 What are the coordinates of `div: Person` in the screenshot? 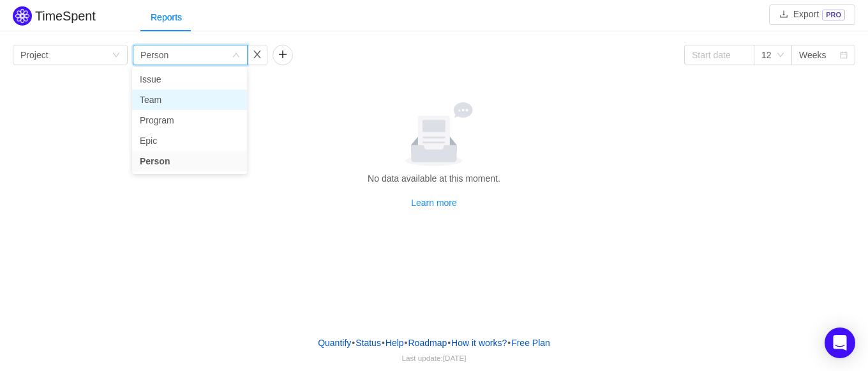 It's located at (155, 55).